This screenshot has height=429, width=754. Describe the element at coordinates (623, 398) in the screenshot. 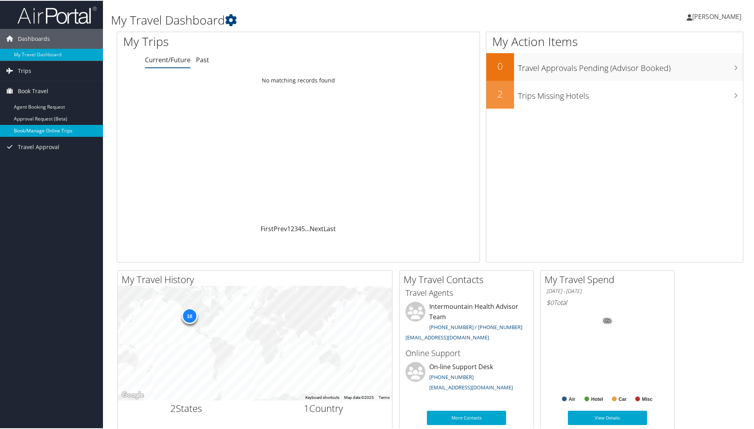

I see `text: Car` at that location.